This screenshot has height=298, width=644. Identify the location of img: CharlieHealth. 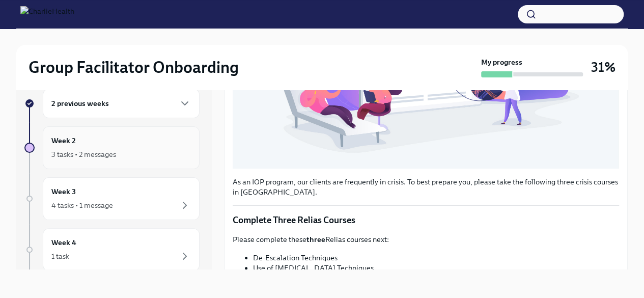
(47, 14).